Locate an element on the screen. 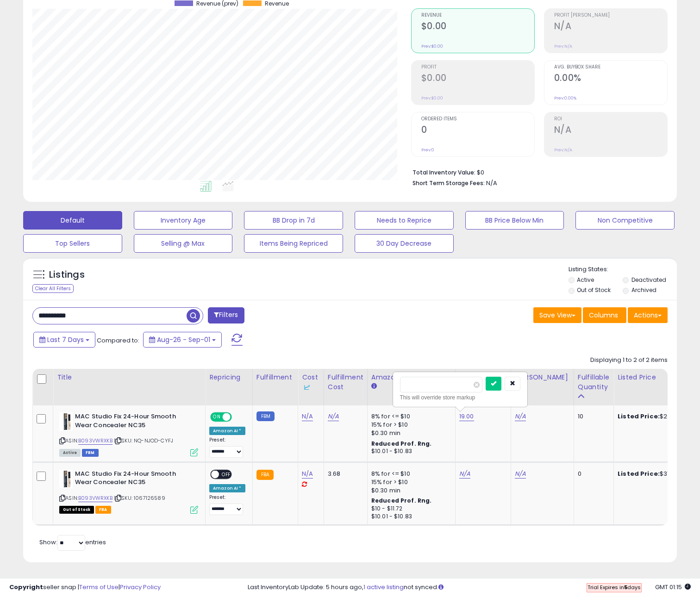 Image resolution: width=700 pixels, height=597 pixels. div: This will override store markup is located at coordinates (461, 398).